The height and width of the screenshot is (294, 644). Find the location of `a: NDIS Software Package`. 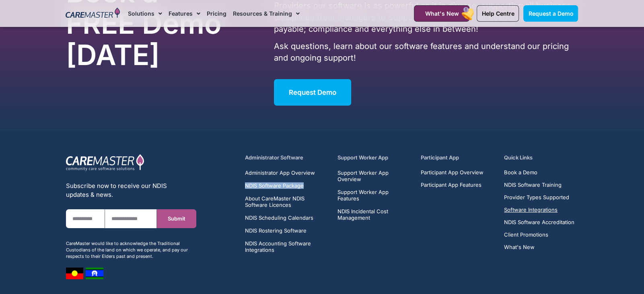

a: NDIS Software Package is located at coordinates (286, 186).